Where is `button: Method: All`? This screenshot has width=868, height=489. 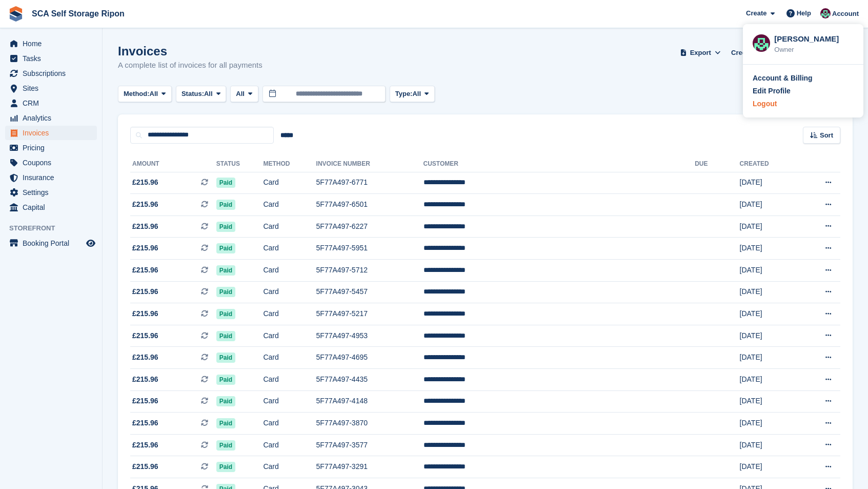 button: Method: All is located at coordinates (145, 94).